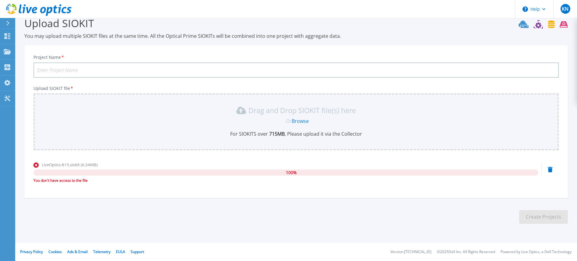 The image size is (577, 261). Describe the element at coordinates (77, 251) in the screenshot. I see `a: Ads & Email` at that location.